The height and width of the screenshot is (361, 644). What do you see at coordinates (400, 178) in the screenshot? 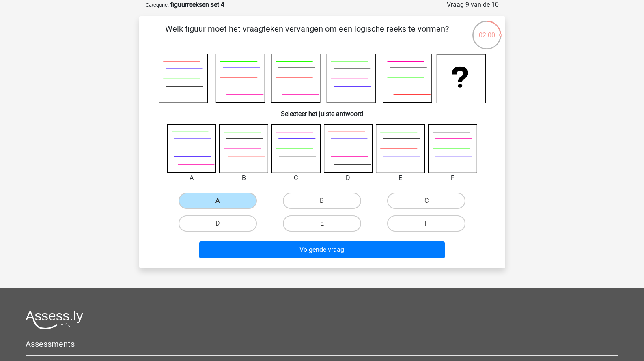
I see `div: E` at bounding box center [400, 178].